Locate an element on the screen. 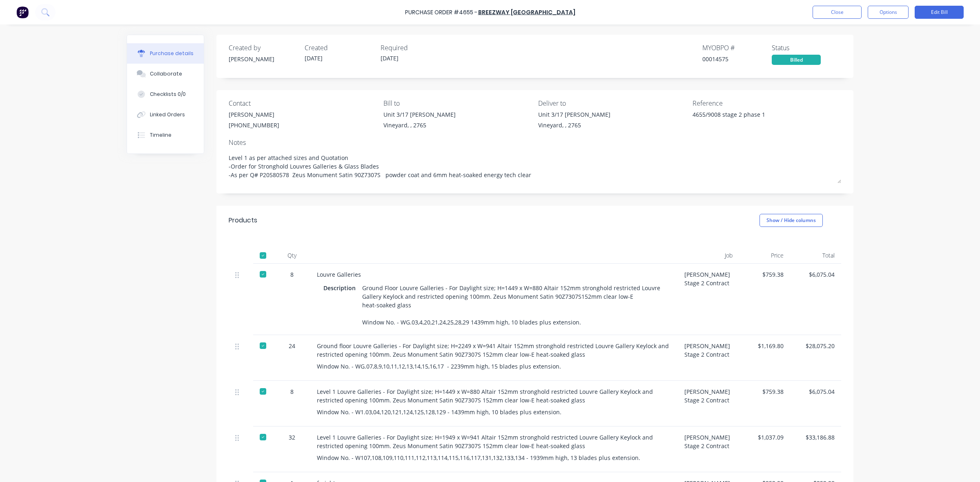 This screenshot has width=980, height=482. div: Window No. - WG.07,8,9,10,11,12,13,14,15,16,17 - 2239mm high, 15 blades plus extension. is located at coordinates (494, 366).